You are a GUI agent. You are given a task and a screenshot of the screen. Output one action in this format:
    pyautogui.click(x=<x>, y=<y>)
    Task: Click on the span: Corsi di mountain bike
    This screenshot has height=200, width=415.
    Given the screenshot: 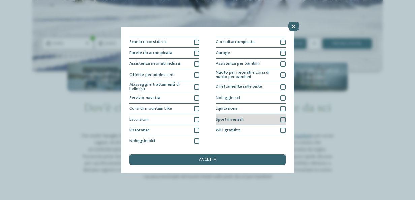 What is the action you would take?
    pyautogui.click(x=151, y=109)
    